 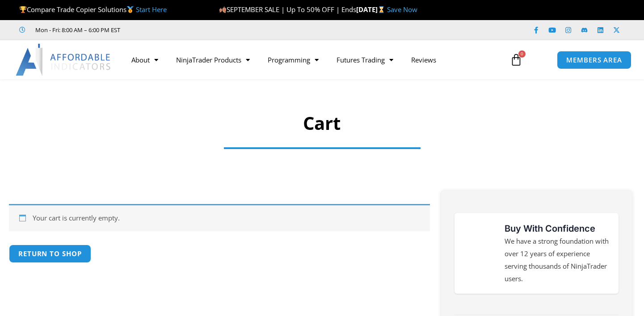 I want to click on span: Compare Trade Copier Solutions, so click(x=93, y=10).